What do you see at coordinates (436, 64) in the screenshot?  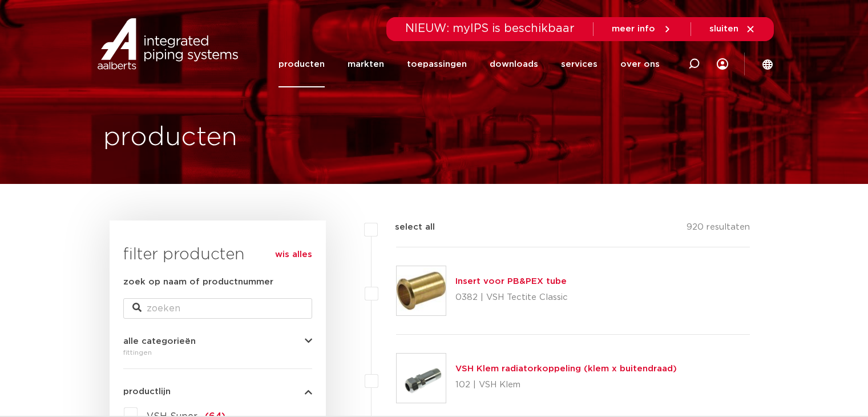 I see `a: toepassingen` at bounding box center [436, 64].